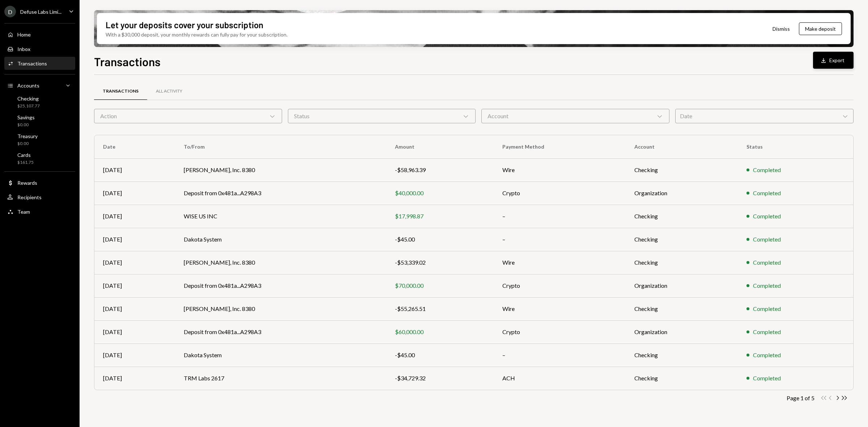  I want to click on a: All Activity, so click(169, 91).